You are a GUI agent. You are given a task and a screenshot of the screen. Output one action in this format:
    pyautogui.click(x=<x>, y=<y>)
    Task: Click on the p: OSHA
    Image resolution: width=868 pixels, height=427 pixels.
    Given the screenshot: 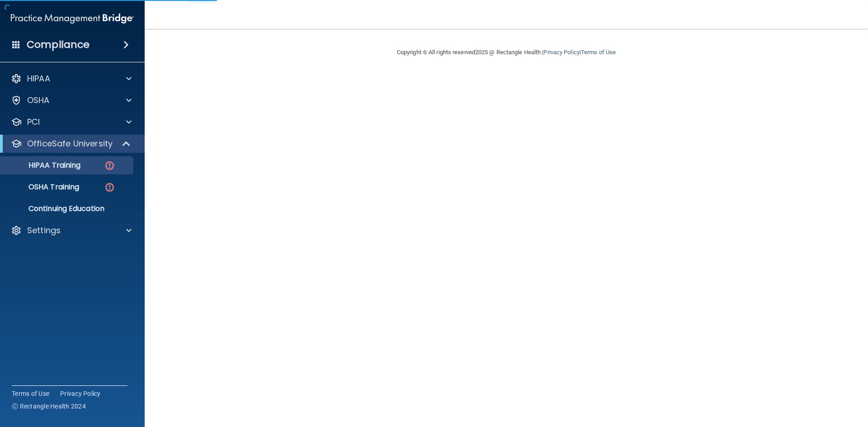 What is the action you would take?
    pyautogui.click(x=38, y=100)
    